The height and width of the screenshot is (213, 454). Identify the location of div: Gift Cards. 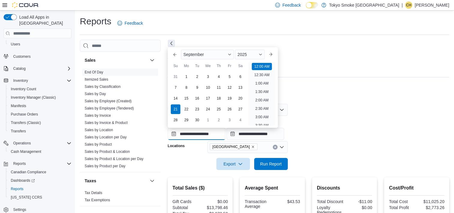
(186, 201).